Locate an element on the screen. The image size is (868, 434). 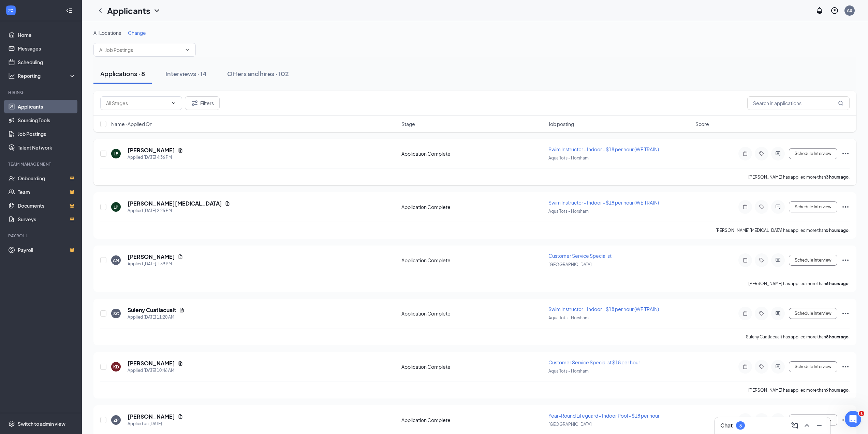
span: Customer Service Specialist is located at coordinates (580, 255).